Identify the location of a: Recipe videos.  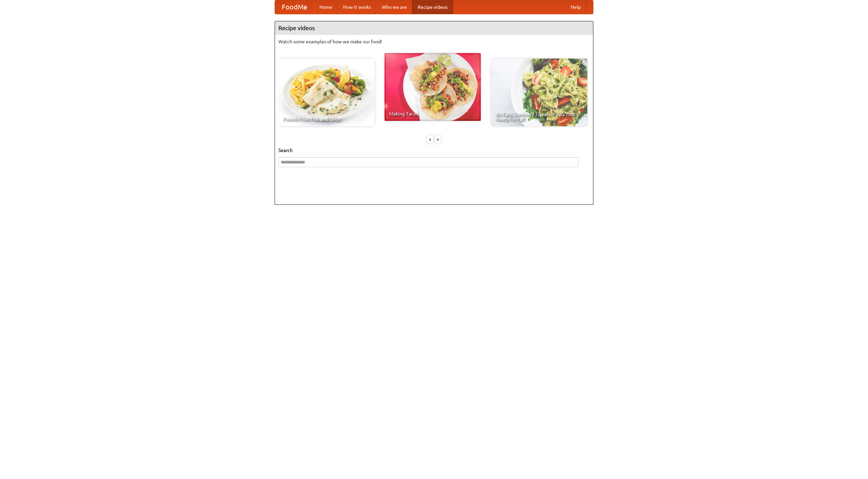
(433, 7).